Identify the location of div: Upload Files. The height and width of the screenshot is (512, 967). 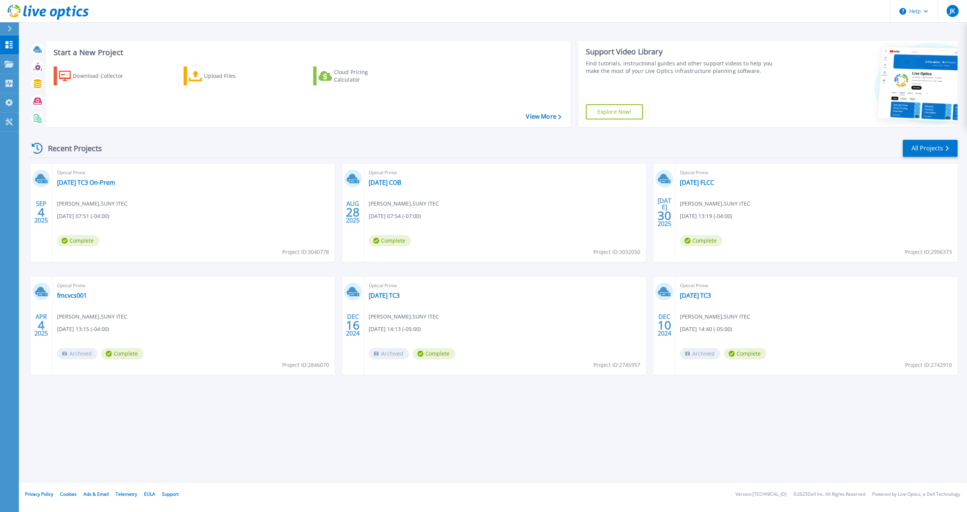
(234, 76).